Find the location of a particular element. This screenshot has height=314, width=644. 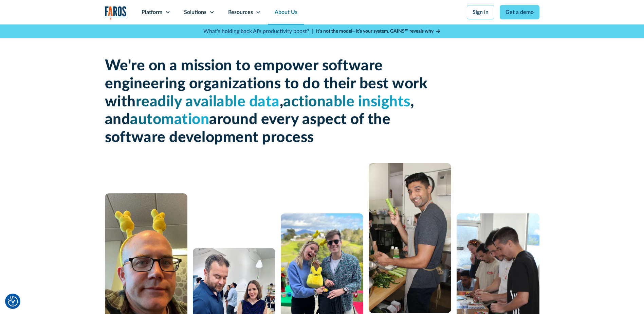

a: Sign in is located at coordinates (481, 12).